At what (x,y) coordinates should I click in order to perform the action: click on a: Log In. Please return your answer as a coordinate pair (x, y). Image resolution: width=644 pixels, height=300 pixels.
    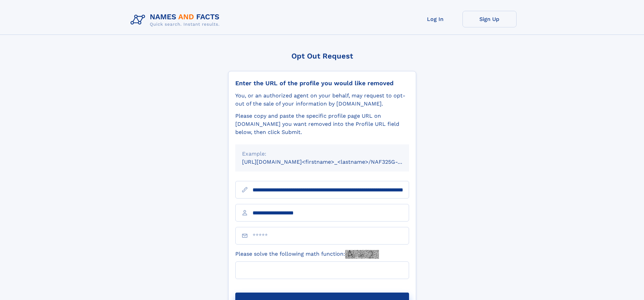
    Looking at the image, I should click on (435, 19).